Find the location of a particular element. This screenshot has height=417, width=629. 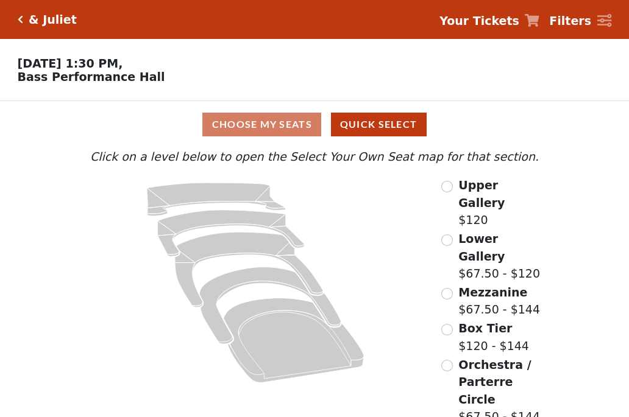

button: Quick Select is located at coordinates (378, 124).